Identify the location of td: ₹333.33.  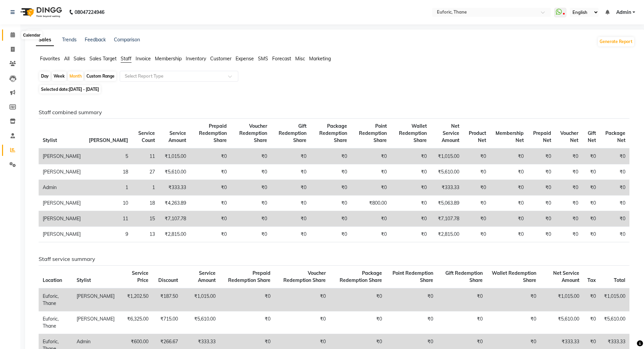
(447, 187).